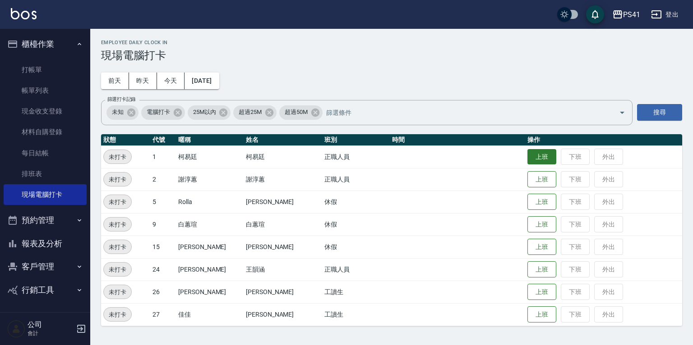 The width and height of the screenshot is (693, 345). I want to click on button: 前天, so click(115, 81).